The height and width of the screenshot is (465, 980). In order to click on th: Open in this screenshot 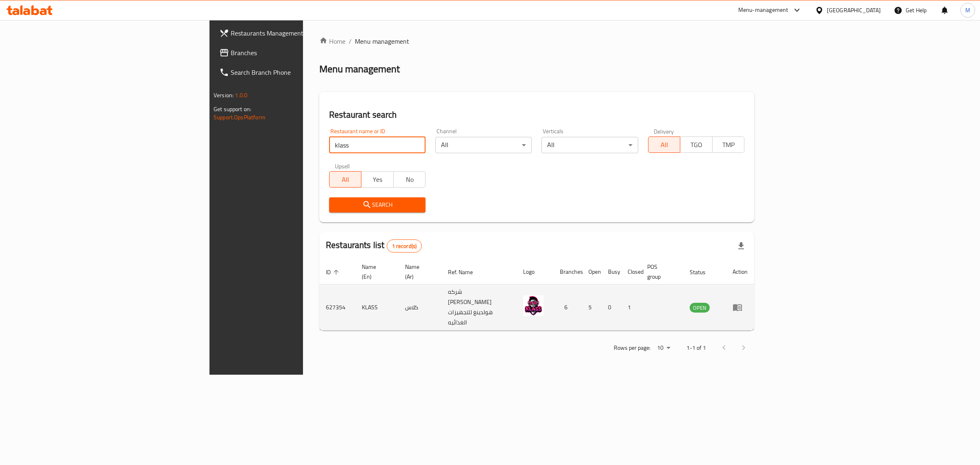, I will do `click(591, 272)`.